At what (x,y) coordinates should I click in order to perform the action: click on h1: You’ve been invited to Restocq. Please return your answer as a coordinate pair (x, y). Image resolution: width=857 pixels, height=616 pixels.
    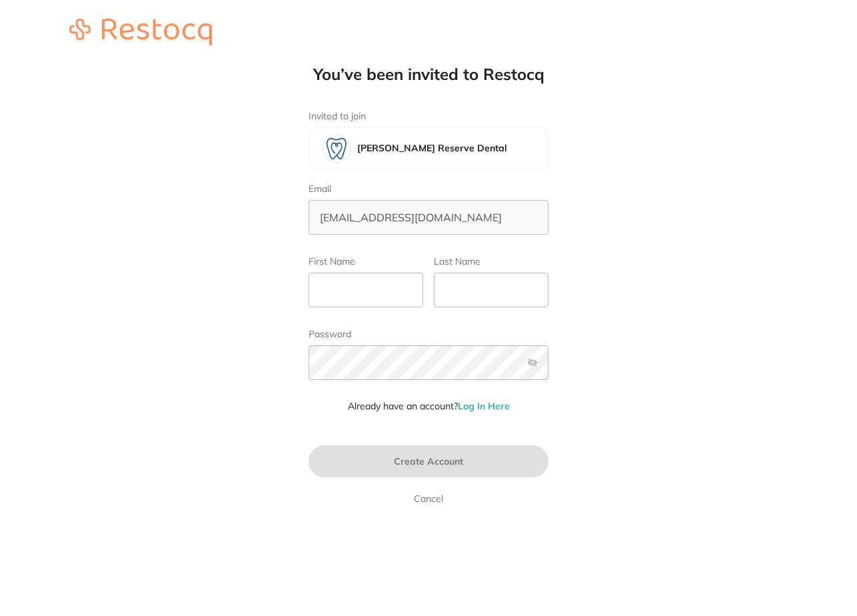
    Looking at the image, I should click on (429, 74).